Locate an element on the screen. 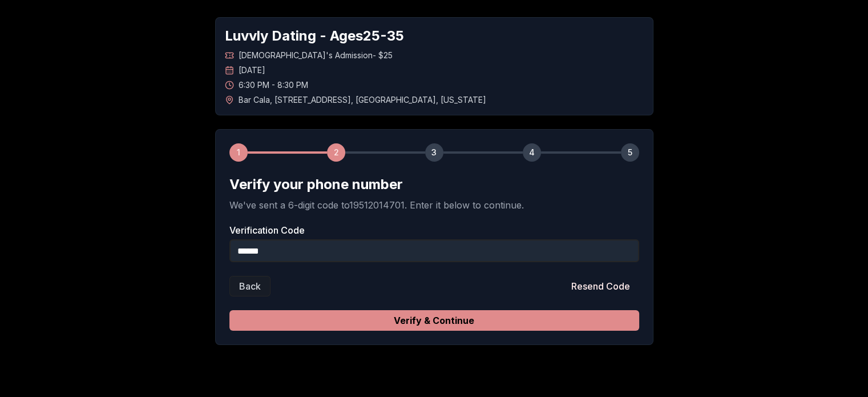 The image size is (868, 397). div: 5 is located at coordinates (631, 153).